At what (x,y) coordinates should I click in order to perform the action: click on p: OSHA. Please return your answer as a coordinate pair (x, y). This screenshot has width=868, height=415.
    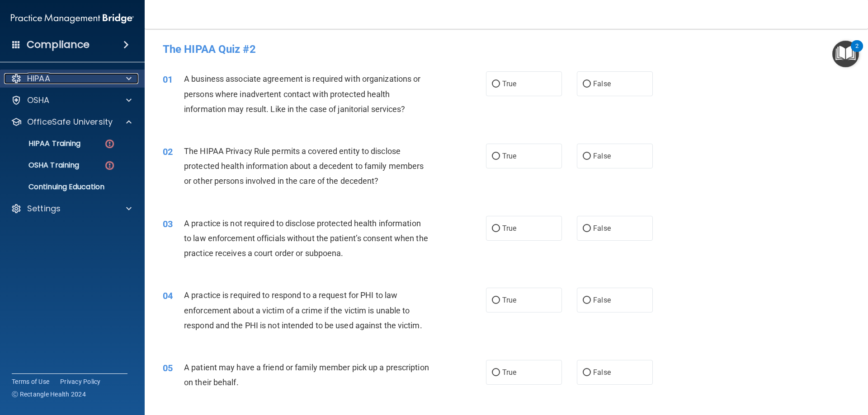
    Looking at the image, I should click on (39, 101).